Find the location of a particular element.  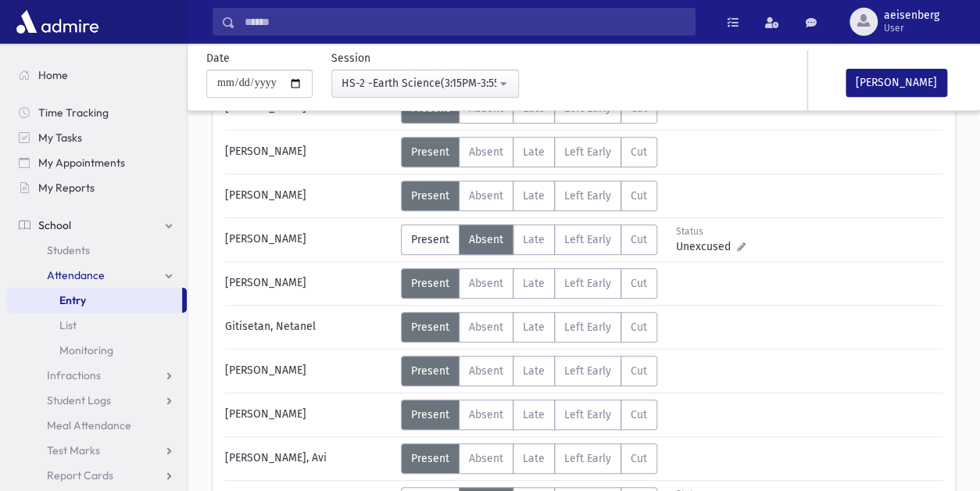

span: My Reports is located at coordinates (67, 188).